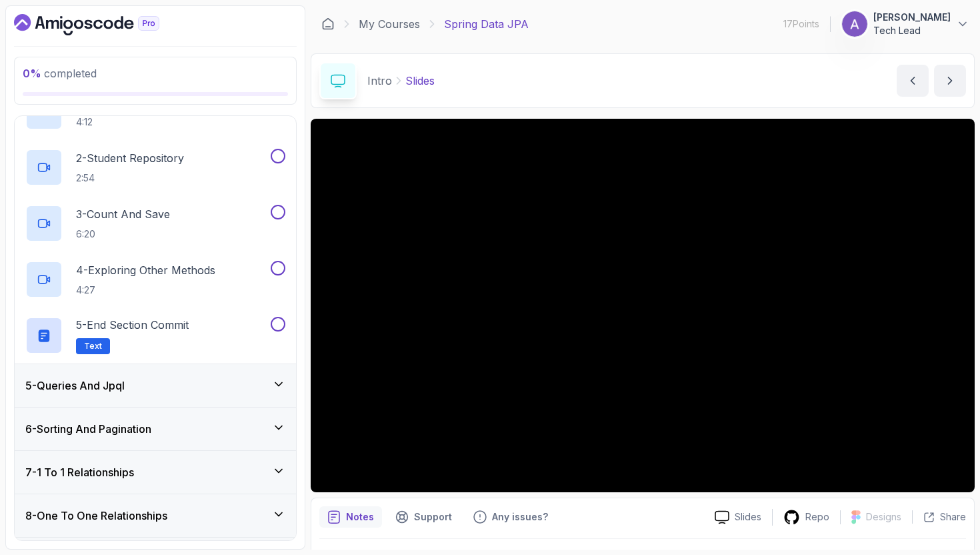 The image size is (980, 555). What do you see at coordinates (155, 473) in the screenshot?
I see `button: 7-1 To 1 Relationships` at bounding box center [155, 473].